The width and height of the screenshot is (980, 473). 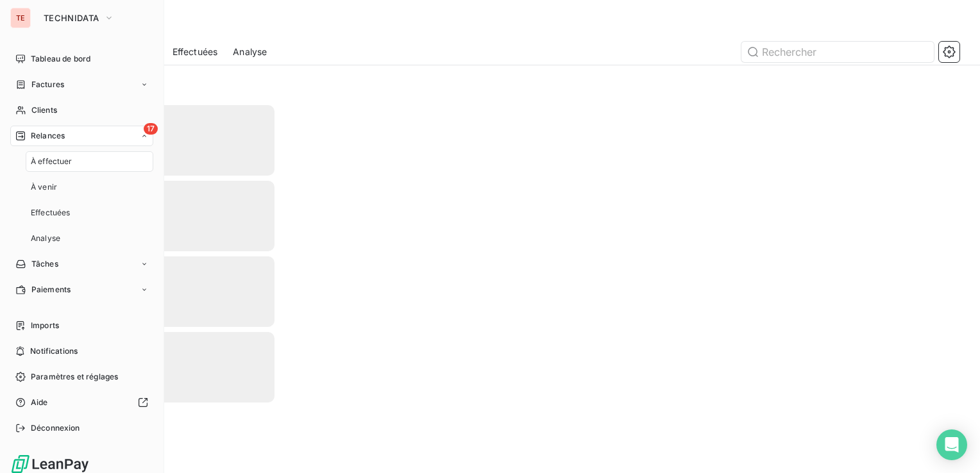 What do you see at coordinates (150, 129) in the screenshot?
I see `span: 17` at bounding box center [150, 129].